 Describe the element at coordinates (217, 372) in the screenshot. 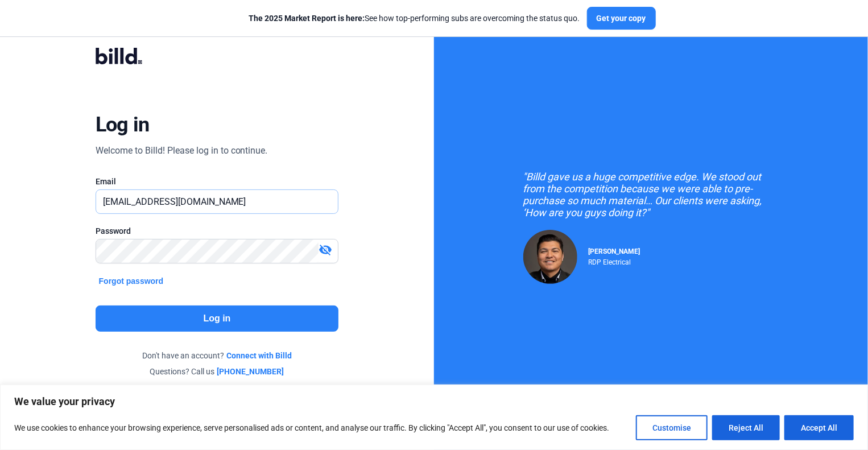

I see `div: Questions? Call us` at that location.